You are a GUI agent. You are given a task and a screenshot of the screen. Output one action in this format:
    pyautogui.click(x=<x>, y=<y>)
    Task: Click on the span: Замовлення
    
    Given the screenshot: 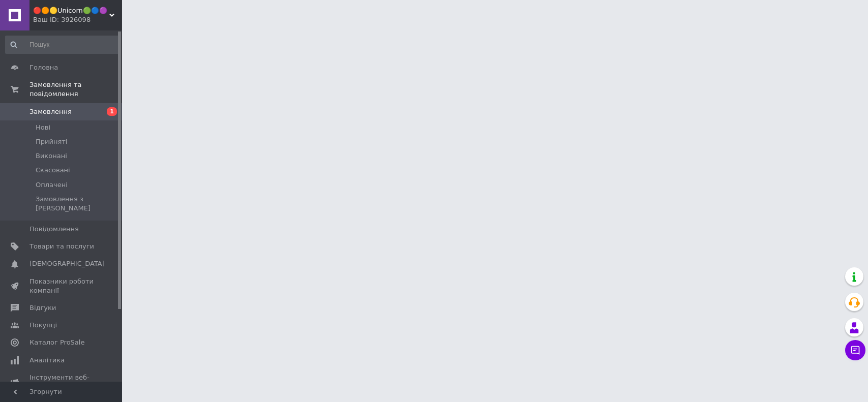 What is the action you would take?
    pyautogui.click(x=51, y=112)
    